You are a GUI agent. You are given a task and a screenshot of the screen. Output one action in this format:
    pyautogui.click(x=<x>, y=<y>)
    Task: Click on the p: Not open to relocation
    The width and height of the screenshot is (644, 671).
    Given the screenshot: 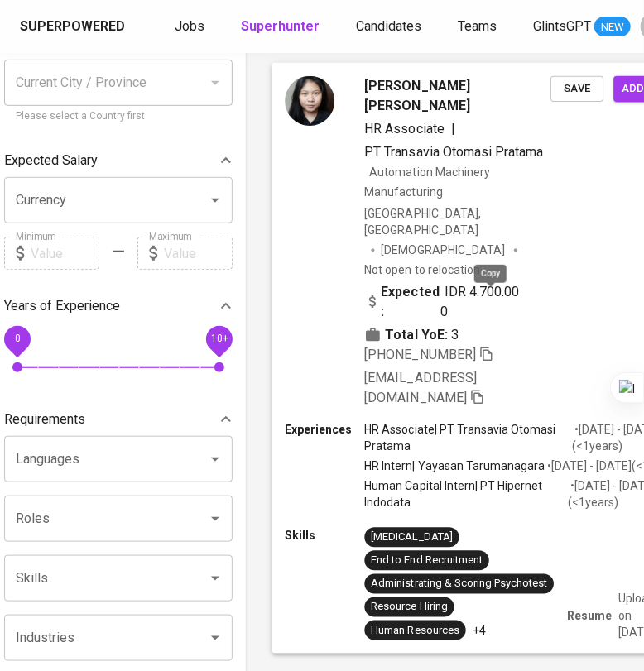 What is the action you would take?
    pyautogui.click(x=422, y=270)
    